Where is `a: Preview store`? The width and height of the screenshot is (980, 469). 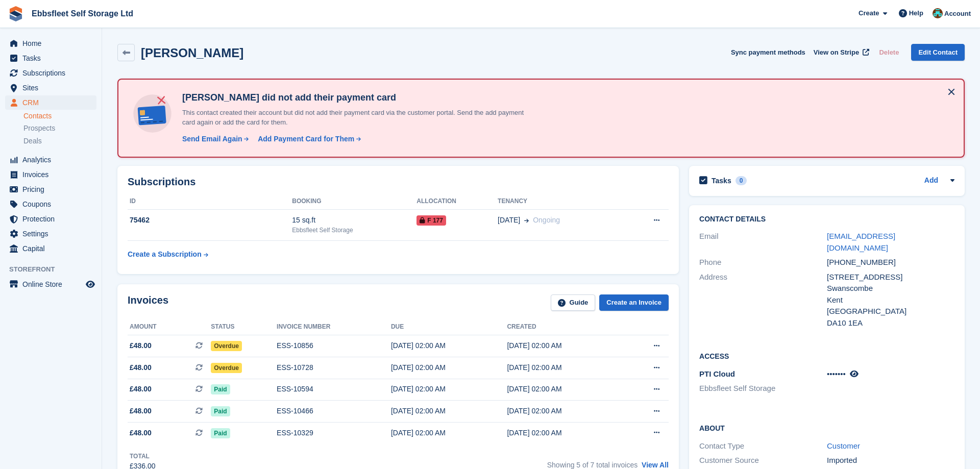
a: Preview store is located at coordinates (91, 284).